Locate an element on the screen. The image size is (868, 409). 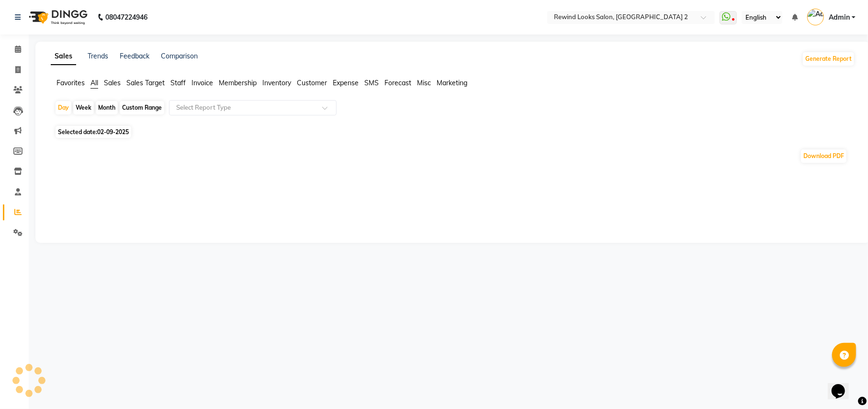
div: Month is located at coordinates (107, 108).